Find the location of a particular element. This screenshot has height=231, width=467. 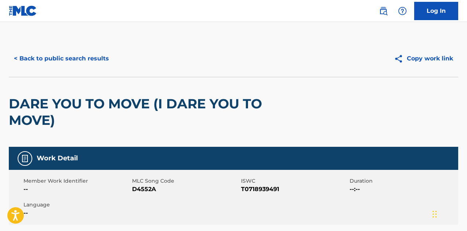

img: search is located at coordinates (383, 11).